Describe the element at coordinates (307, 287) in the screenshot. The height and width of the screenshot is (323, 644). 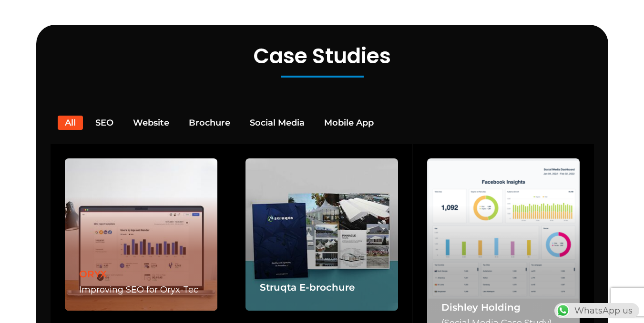
I see `a: Struqta E-brochure` at that location.